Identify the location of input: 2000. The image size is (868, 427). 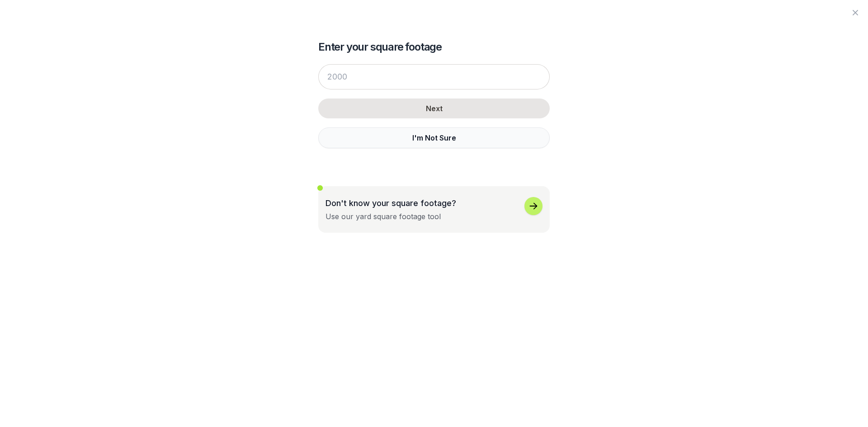
(434, 77).